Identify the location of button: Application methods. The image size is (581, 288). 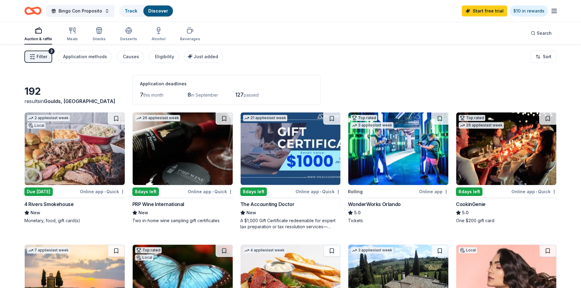
(84, 57).